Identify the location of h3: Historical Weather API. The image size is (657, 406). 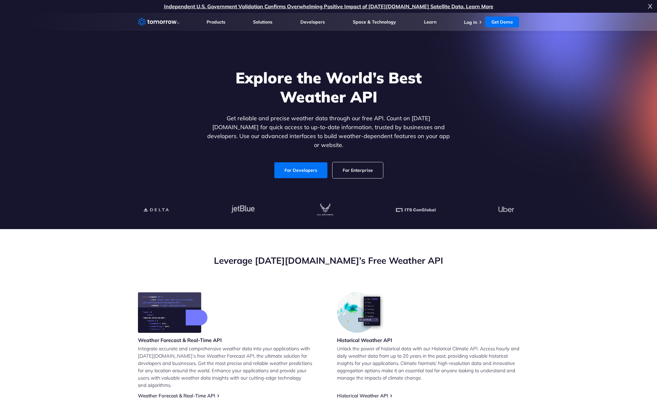
(365, 340).